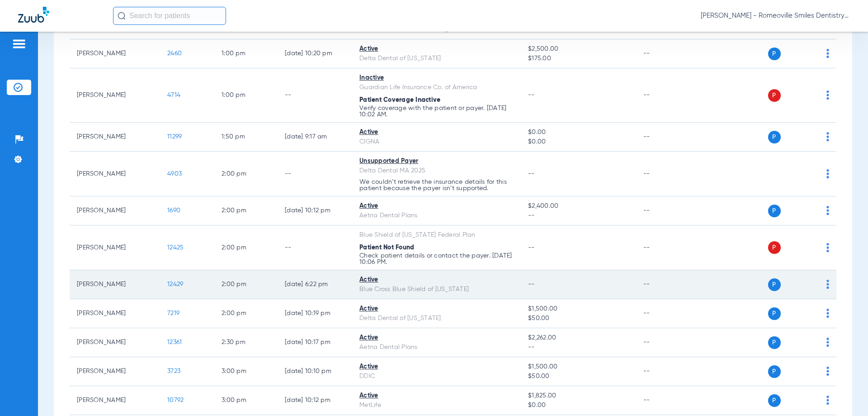 This screenshot has width=868, height=416. Describe the element at coordinates (174, 371) in the screenshot. I see `span: 3723` at that location.